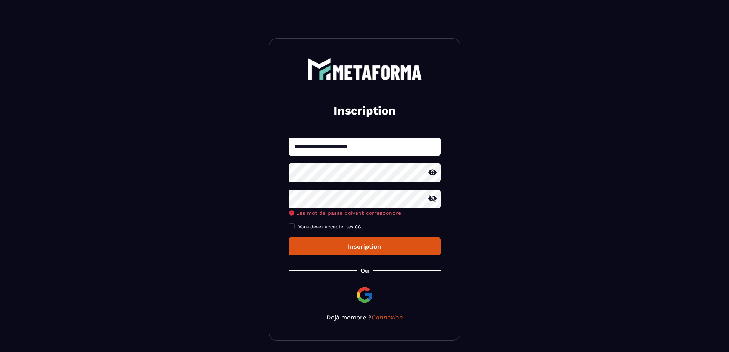 The height and width of the screenshot is (352, 729). What do you see at coordinates (365, 111) in the screenshot?
I see `h2: Inscription` at bounding box center [365, 111].